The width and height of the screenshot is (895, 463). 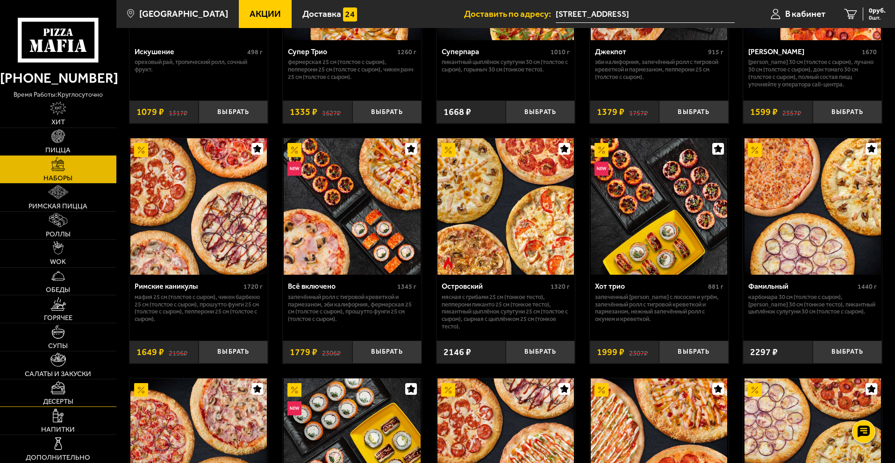 I want to click on p: Эби Калифорния, Запечённый ролл с тигровой креветкой и пармезаном, Пепперони 25 см (толстое с сыр..., so click(x=659, y=70).